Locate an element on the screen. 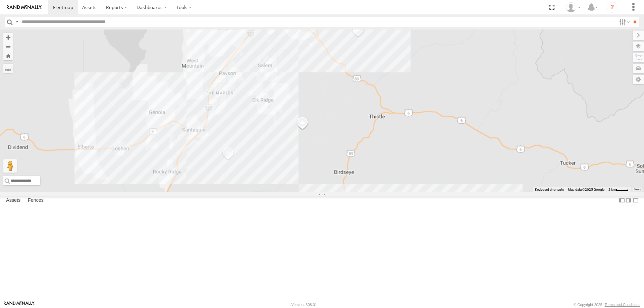 Image resolution: width=644 pixels, height=308 pixels. a: Visit our Website is located at coordinates (19, 304).